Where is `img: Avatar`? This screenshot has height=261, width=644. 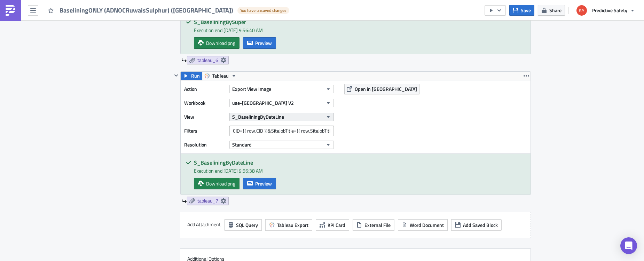 img: Avatar is located at coordinates (581, 10).